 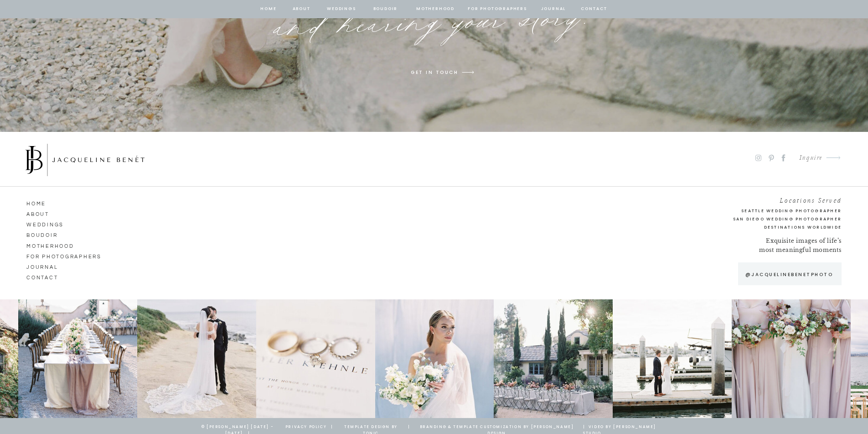 What do you see at coordinates (18, 18) in the screenshot?
I see `img: logo_orange.svg` at bounding box center [18, 18].